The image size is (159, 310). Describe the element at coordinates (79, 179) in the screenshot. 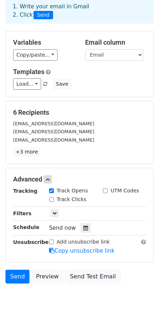

I see `h5: Advanced` at that location.